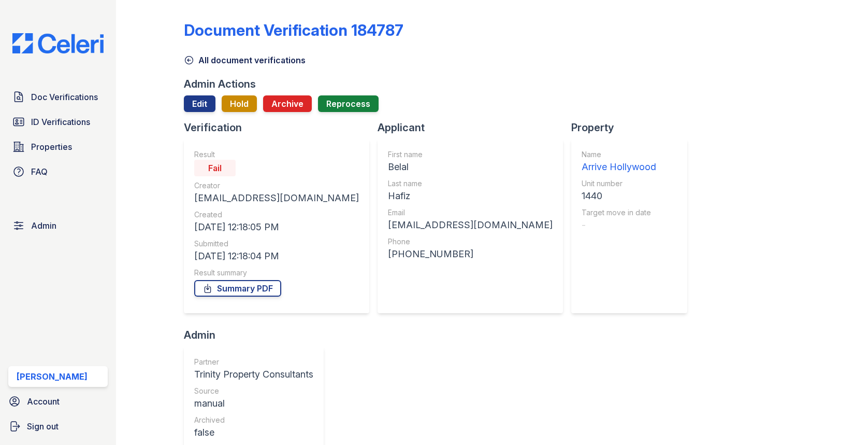 The width and height of the screenshot is (868, 445). What do you see at coordinates (471, 184) in the screenshot?
I see `div: Last name` at bounding box center [471, 184].